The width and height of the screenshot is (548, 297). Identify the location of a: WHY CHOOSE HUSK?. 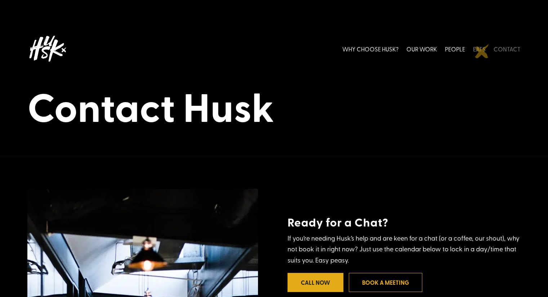
(370, 49).